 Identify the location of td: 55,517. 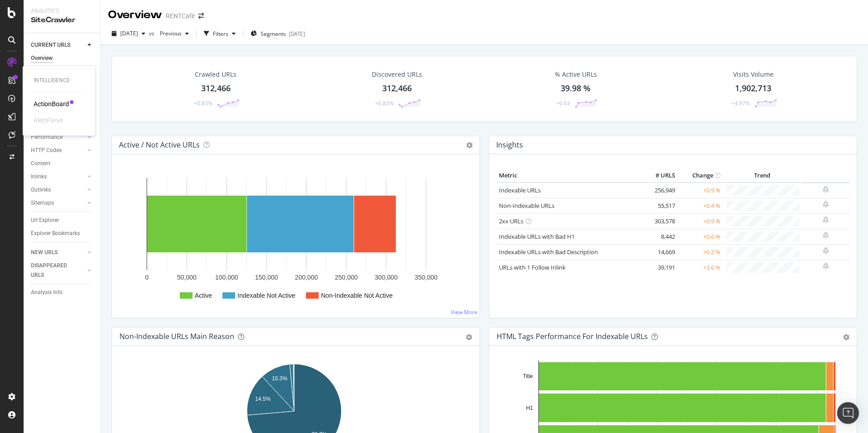
(659, 205).